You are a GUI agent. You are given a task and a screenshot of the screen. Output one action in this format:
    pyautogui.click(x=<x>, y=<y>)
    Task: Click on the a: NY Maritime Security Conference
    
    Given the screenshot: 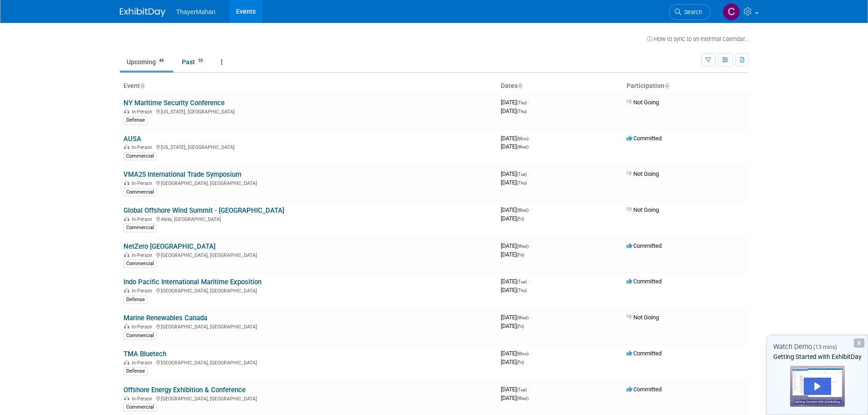 What is the action you would take?
    pyautogui.click(x=174, y=103)
    